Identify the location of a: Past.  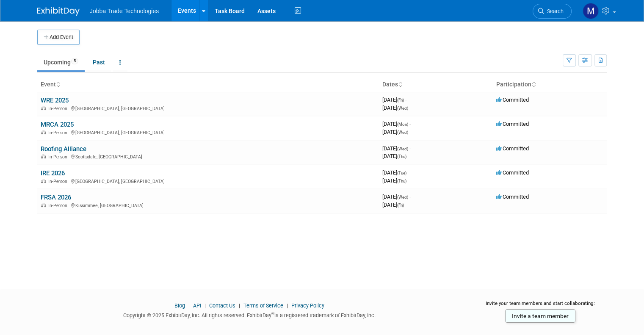
(99, 62).